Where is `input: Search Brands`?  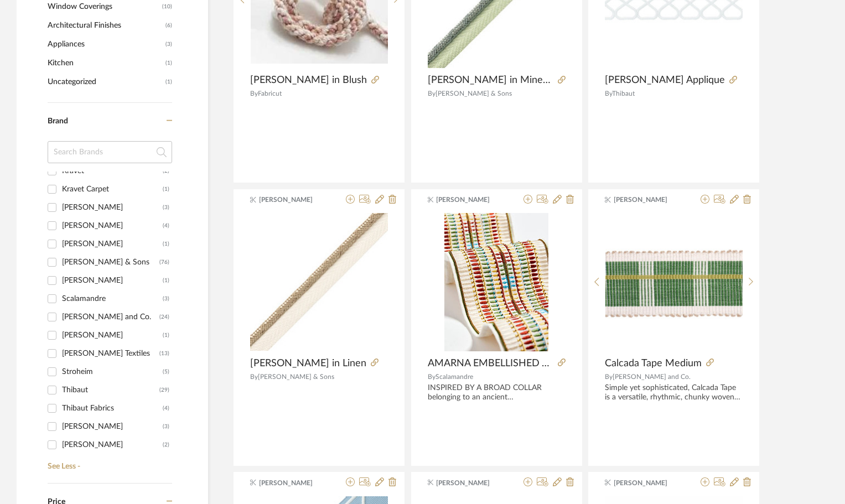
input: Search Brands is located at coordinates (109, 152).